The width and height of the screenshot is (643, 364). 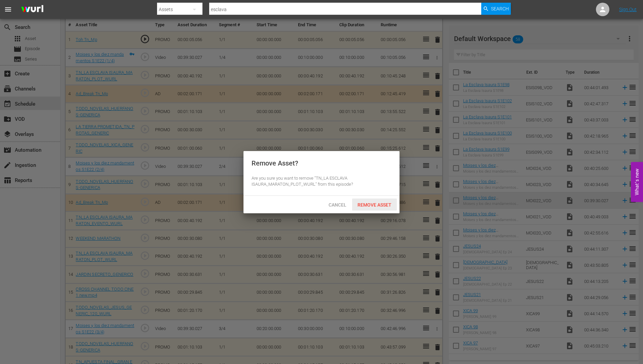 What do you see at coordinates (275, 163) in the screenshot?
I see `div: Remove Asset?` at bounding box center [275, 163].